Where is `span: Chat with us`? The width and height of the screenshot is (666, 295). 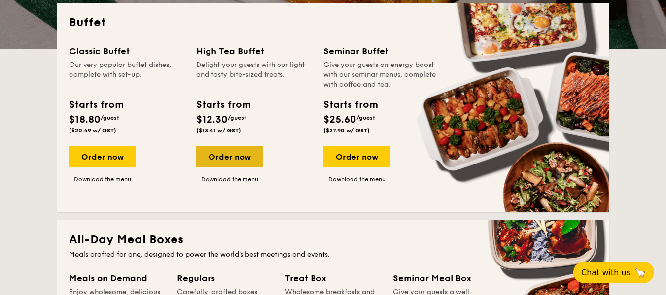
span: Chat with us is located at coordinates (606, 273).